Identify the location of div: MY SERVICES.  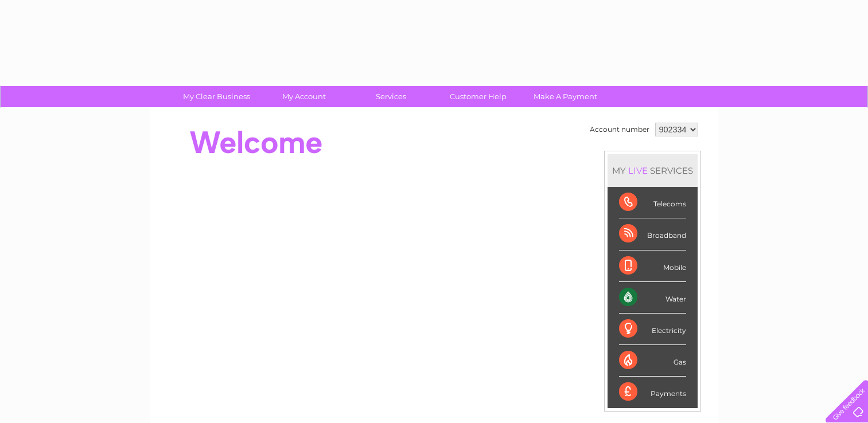
(652, 170).